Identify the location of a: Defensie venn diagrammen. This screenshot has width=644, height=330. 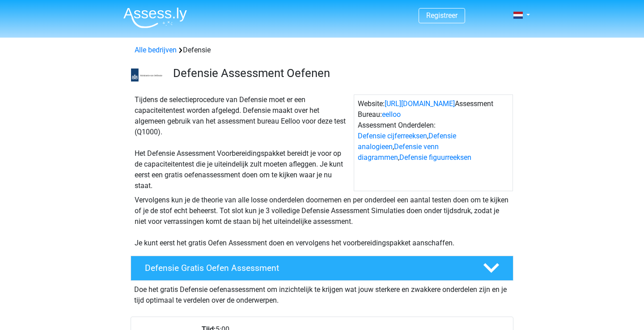
(398, 152).